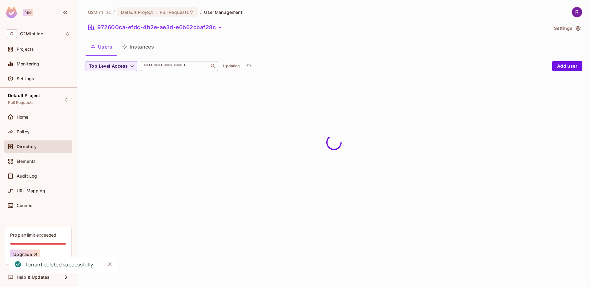 This screenshot has height=287, width=591. Describe the element at coordinates (138, 47) in the screenshot. I see `button: Instances` at that location.